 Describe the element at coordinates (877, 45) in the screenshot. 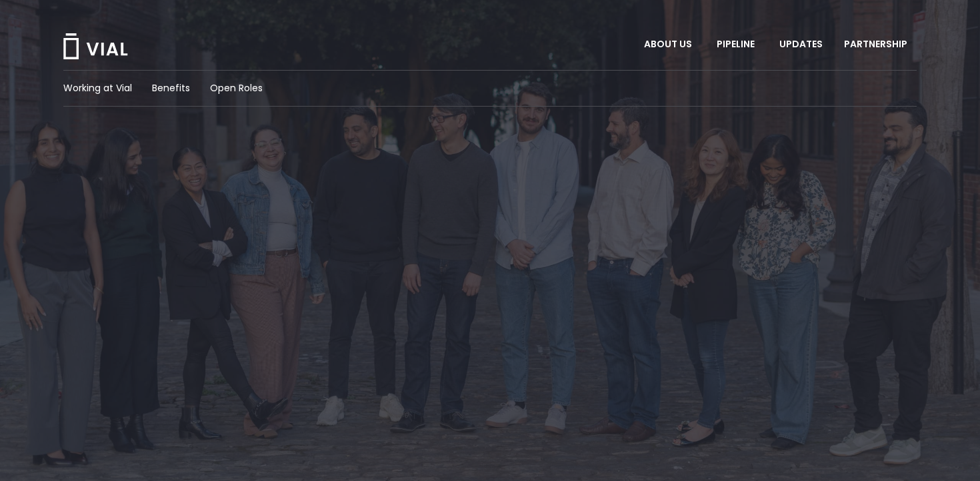

I see `a: PARTNERSHIPMenu Toggle` at that location.